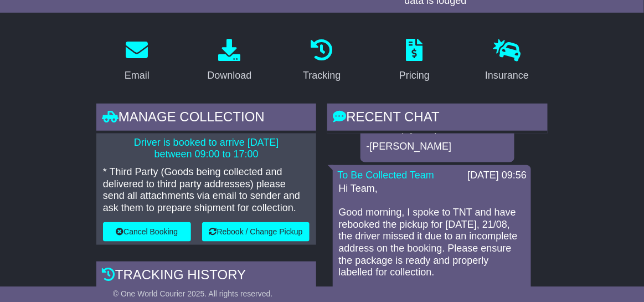  I want to click on div: Pricing, so click(414, 76).